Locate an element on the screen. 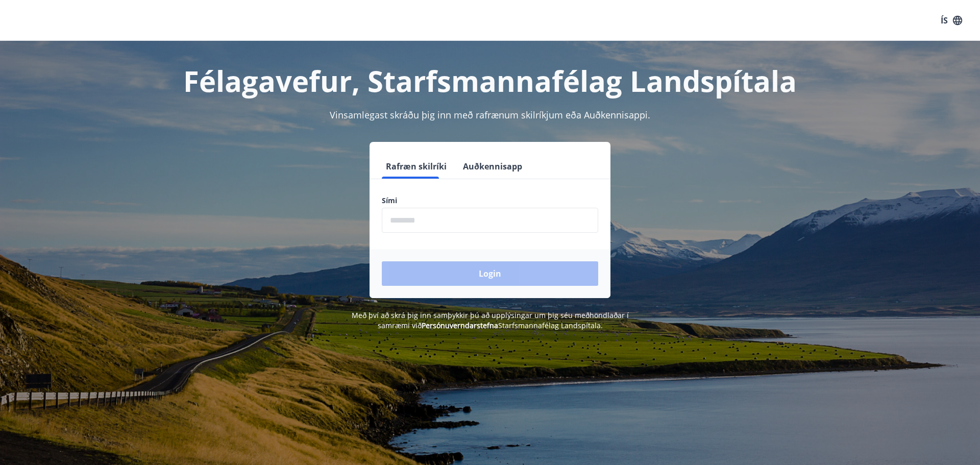 This screenshot has width=980, height=465. label: Sími is located at coordinates (490, 200).